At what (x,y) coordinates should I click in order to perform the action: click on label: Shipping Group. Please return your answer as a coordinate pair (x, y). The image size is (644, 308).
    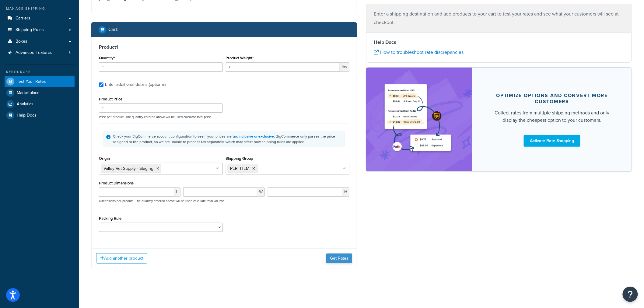
    Looking at the image, I should click on (239, 159).